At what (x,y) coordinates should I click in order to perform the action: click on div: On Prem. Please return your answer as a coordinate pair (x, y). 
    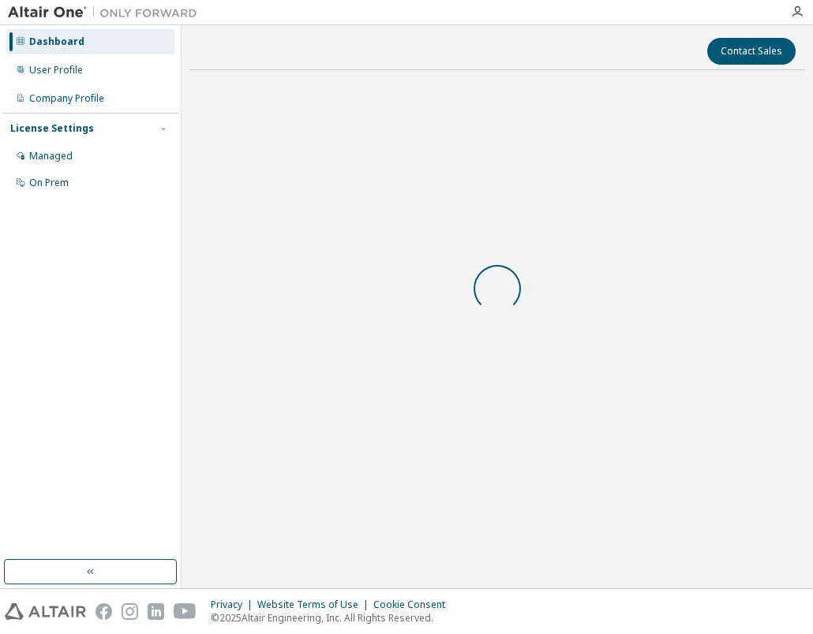
    Looking at the image, I should click on (49, 183).